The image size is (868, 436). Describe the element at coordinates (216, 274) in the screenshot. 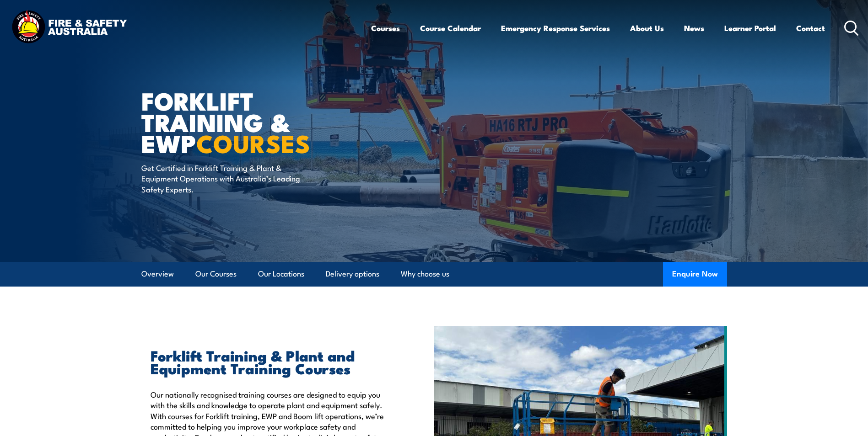

I see `a: Our Courses` at that location.